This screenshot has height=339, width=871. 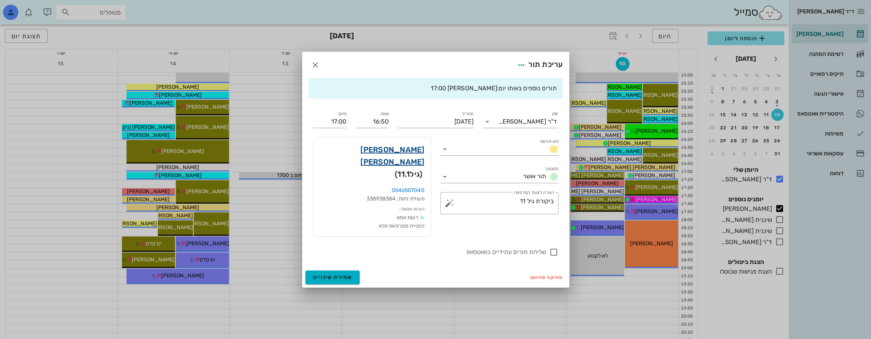 I want to click on div: סוג פגישה, so click(x=499, y=149).